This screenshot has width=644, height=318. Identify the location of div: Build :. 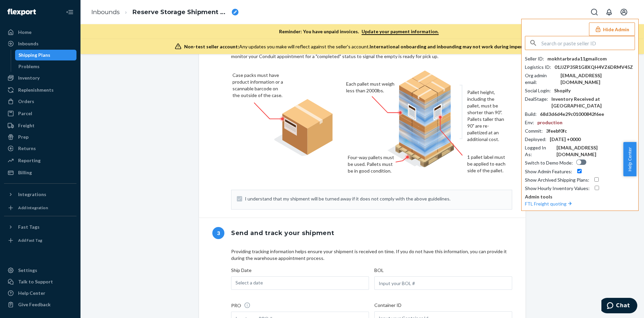
(531, 114).